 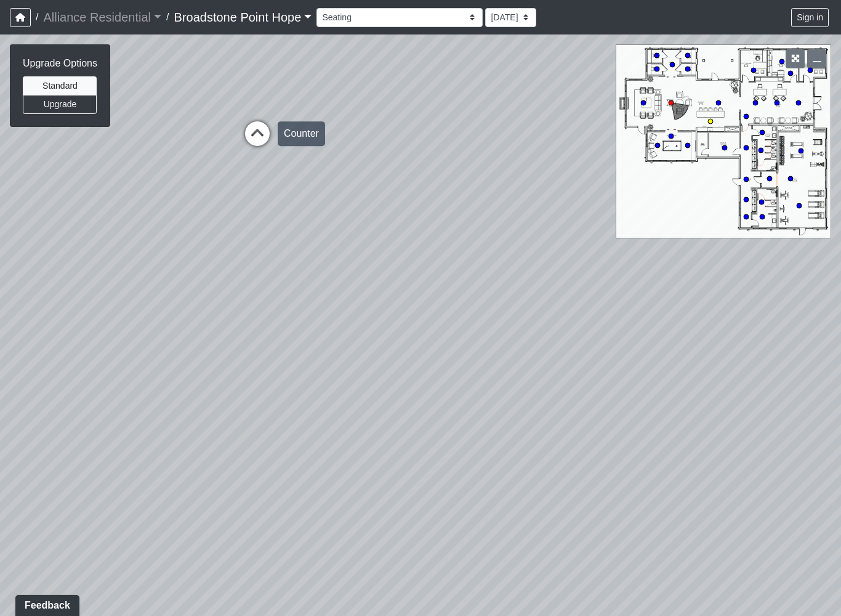 I want to click on h6: Upgrade Options, so click(x=60, y=63).